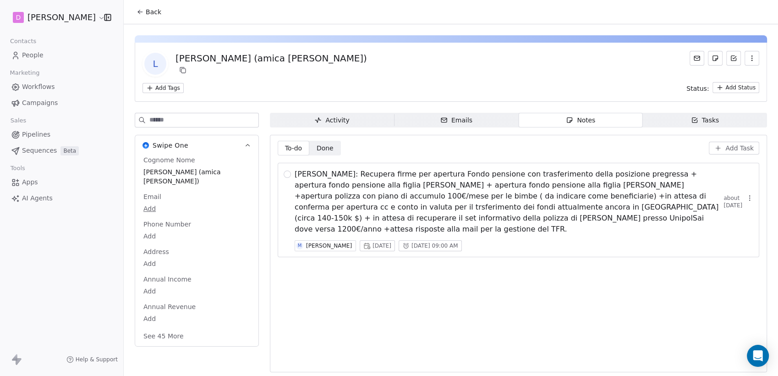 The image size is (778, 376). What do you see at coordinates (758, 356) in the screenshot?
I see `div: Open Intercom Messenger` at bounding box center [758, 356].